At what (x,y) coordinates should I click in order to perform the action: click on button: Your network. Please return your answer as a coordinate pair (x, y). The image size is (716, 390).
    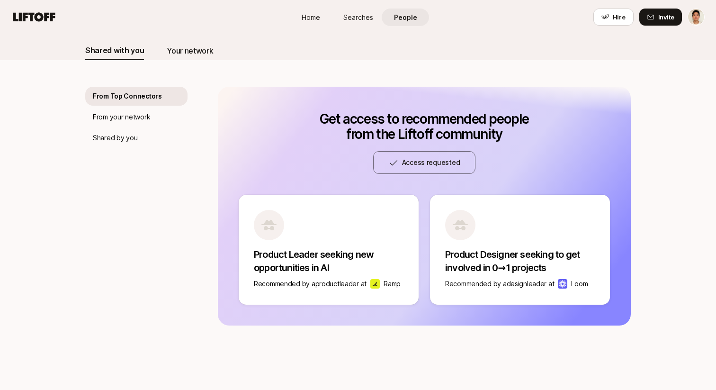
    Looking at the image, I should click on (190, 51).